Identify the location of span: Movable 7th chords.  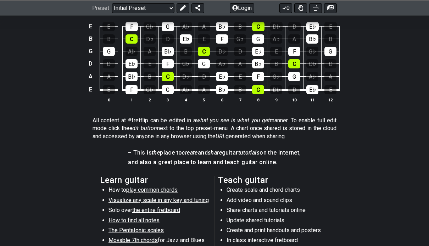
(133, 240).